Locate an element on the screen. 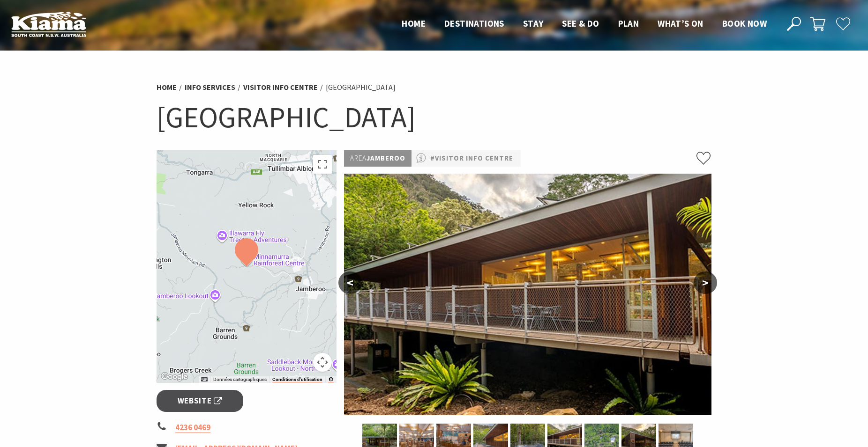  span: Destinations is located at coordinates (474, 23).